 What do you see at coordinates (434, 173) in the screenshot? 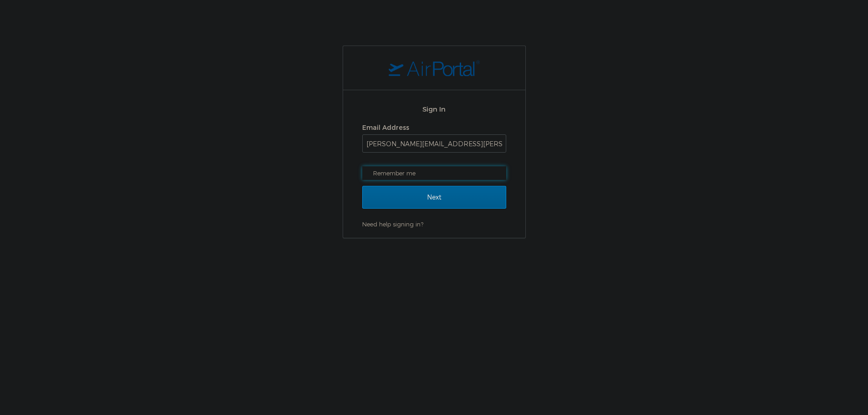
I see `label: Remember me` at bounding box center [434, 173].